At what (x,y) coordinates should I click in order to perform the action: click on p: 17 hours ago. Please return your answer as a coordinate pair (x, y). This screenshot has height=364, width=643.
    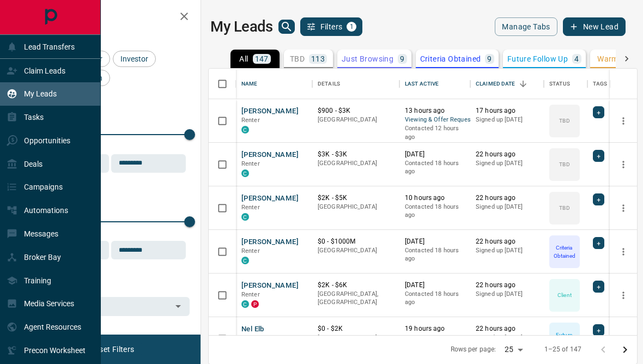
    Looking at the image, I should click on (506, 111).